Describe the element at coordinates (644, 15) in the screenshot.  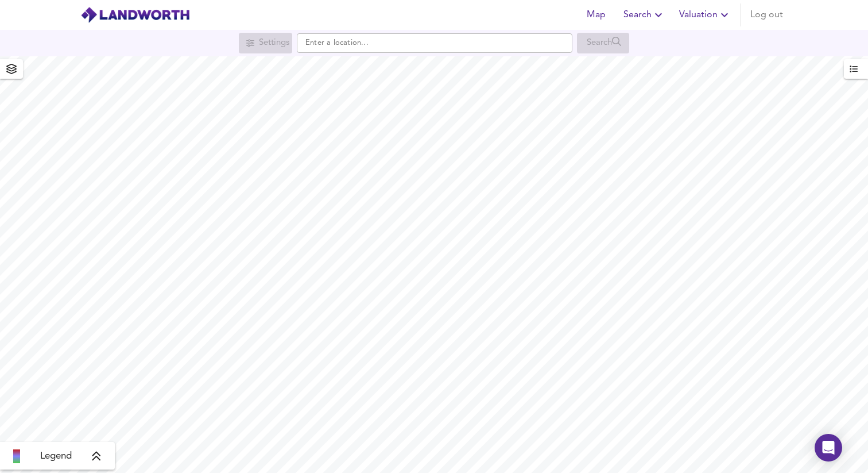
I see `span: Search` at that location.